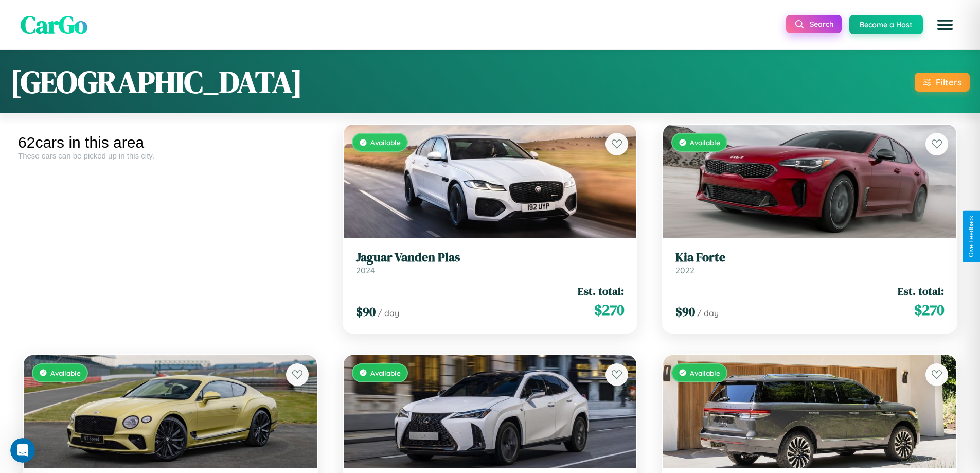 Image resolution: width=980 pixels, height=473 pixels. What do you see at coordinates (365, 270) in the screenshot?
I see `span: 2024` at bounding box center [365, 270].